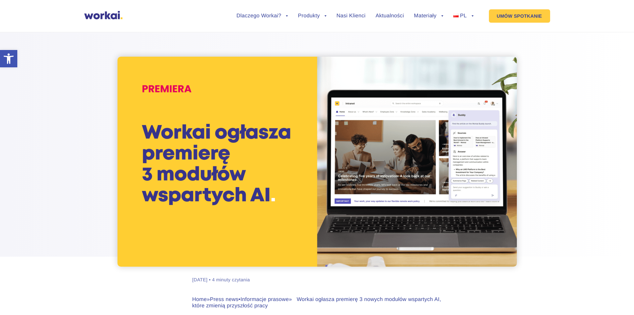 This screenshot has height=315, width=634. What do you see at coordinates (389, 16) in the screenshot?
I see `a: Aktualności` at bounding box center [389, 16].